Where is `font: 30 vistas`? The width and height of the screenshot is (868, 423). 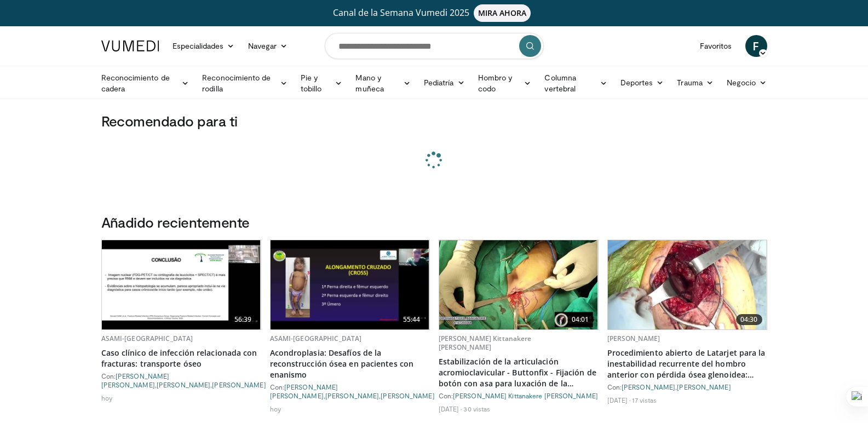 font: 30 vistas is located at coordinates (476, 409).